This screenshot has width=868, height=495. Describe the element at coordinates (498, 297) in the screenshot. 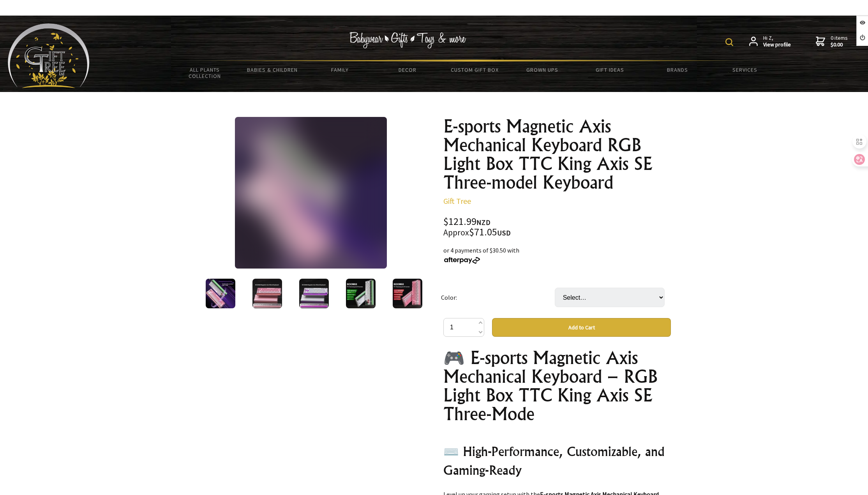

I see `td: Color:` at that location.